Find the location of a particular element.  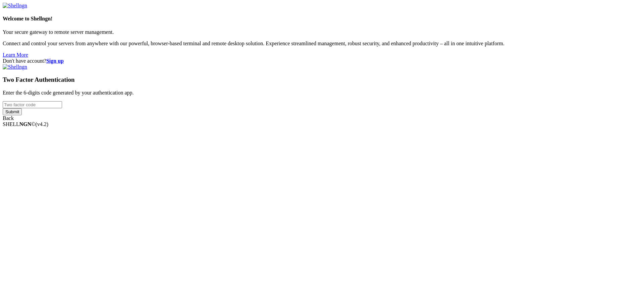

div: Don't have account? is located at coordinates (322, 61).